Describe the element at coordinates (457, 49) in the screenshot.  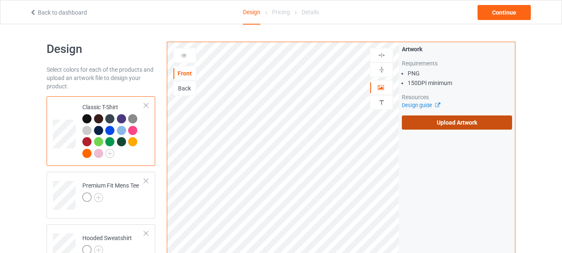
I see `div: Artwork` at that location.